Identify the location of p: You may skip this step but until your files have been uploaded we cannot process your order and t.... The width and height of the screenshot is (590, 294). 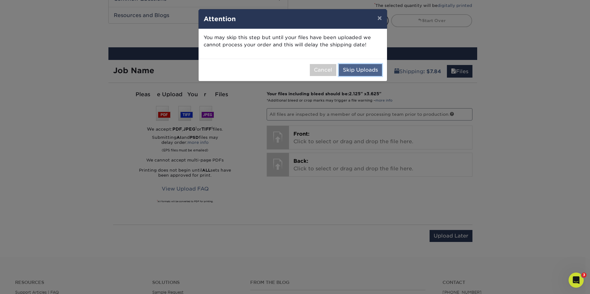
(293, 41).